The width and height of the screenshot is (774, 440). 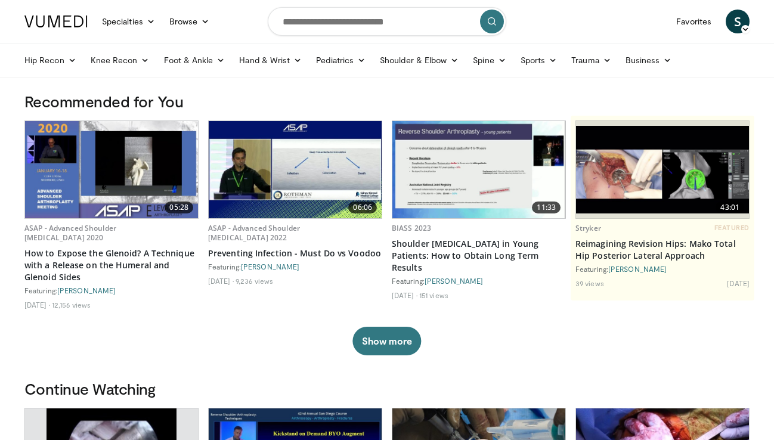 I want to click on li: 9,236 views, so click(x=254, y=281).